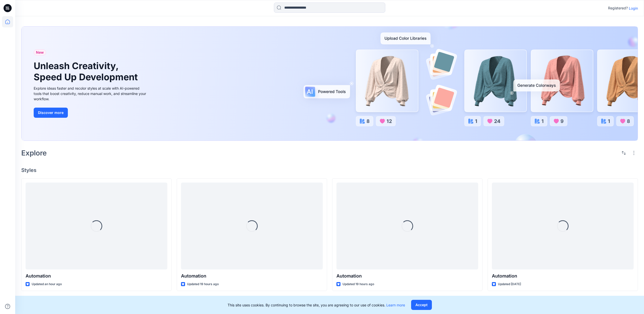 The height and width of the screenshot is (314, 644). Describe the element at coordinates (618, 8) in the screenshot. I see `p: Registered?` at that location.